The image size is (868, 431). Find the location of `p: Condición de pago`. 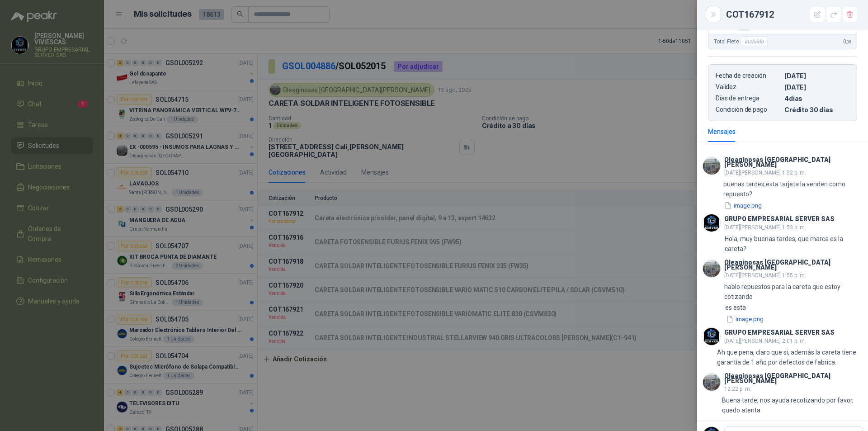

p: Condición de pago is located at coordinates (749, 109).